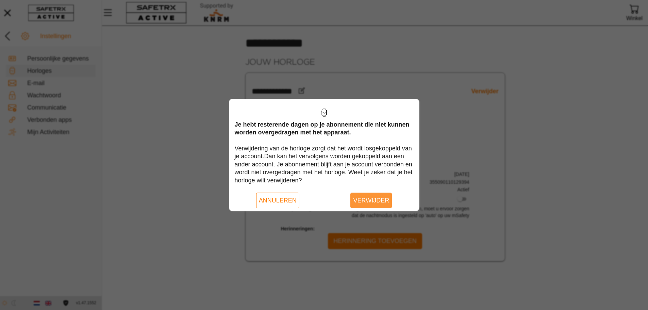  Describe the element at coordinates (371, 200) in the screenshot. I see `button: Verwijder` at that location.